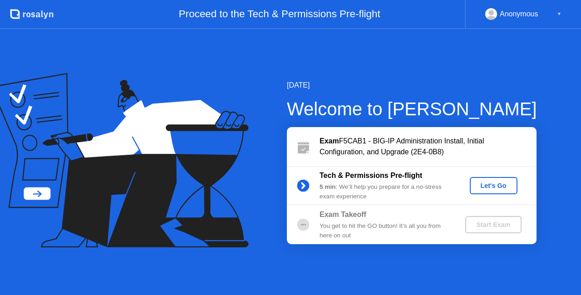  Describe the element at coordinates (385, 192) in the screenshot. I see `div: : We’ll help you prepare for a no-stress exam experience` at that location.